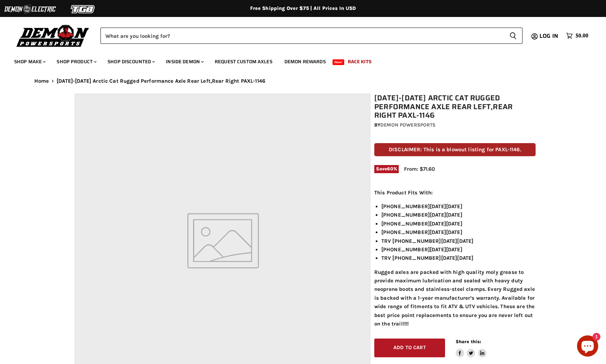 The height and width of the screenshot is (364, 606). I want to click on a: Shop Make, so click(29, 62).